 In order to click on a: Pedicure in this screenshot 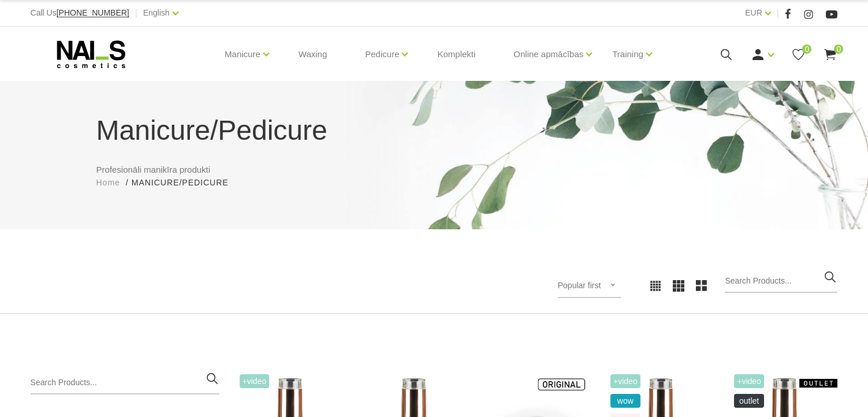, I will do `click(382, 54)`.